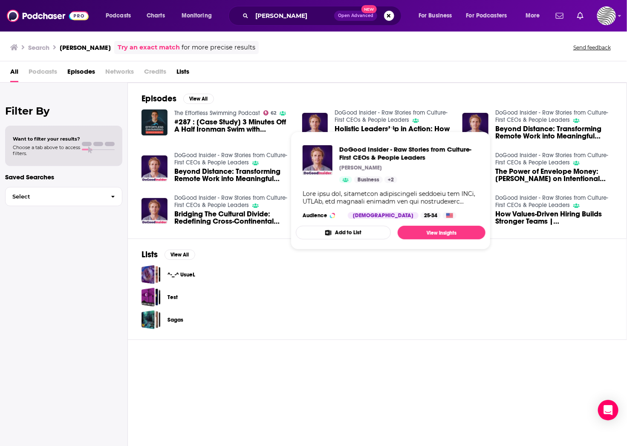  What do you see at coordinates (431, 216) in the screenshot?
I see `div: 25-34` at bounding box center [431, 216].